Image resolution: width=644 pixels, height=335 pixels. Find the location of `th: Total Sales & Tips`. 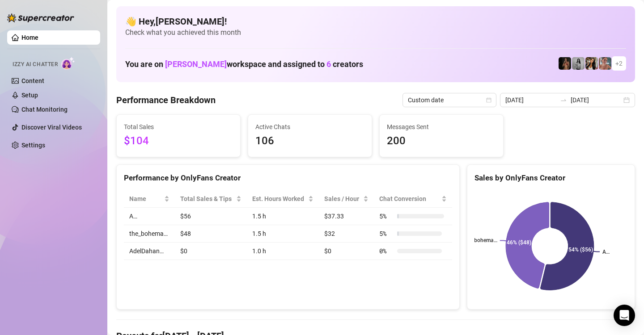

th: Total Sales & Tips is located at coordinates (211, 199).